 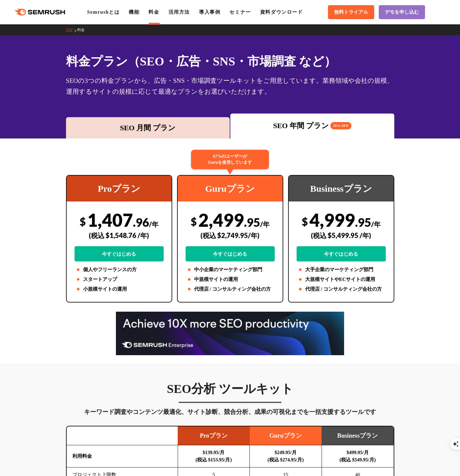 What do you see at coordinates (351, 12) in the screenshot?
I see `span: 無料トライアル` at bounding box center [351, 12].